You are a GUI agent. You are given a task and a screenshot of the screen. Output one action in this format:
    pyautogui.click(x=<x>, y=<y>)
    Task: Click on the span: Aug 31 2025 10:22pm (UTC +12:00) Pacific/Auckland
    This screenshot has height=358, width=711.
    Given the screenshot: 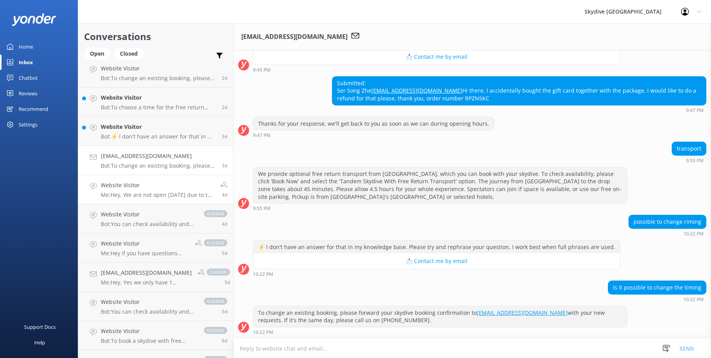 What is the action you would take?
    pyautogui.click(x=225, y=165)
    